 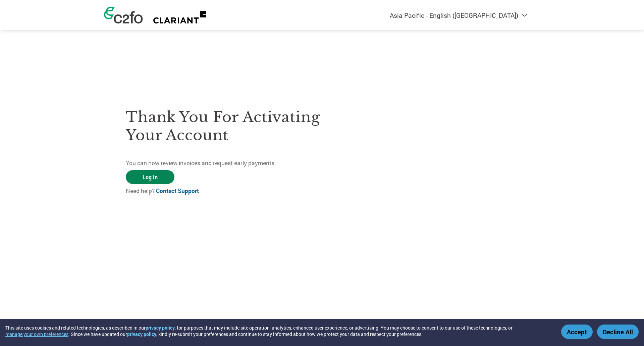 I want to click on img: c2fo logo, so click(x=124, y=15).